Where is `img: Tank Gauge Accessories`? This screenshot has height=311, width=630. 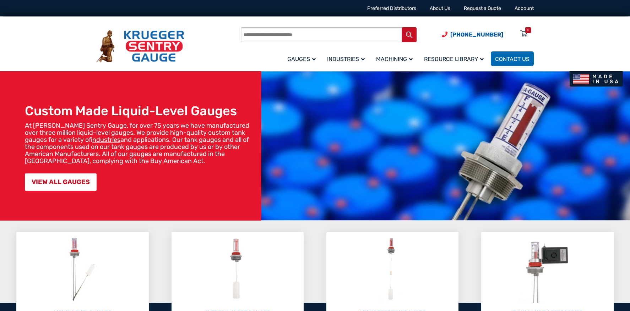
img: Tank Gauge Accessories is located at coordinates (547, 269).